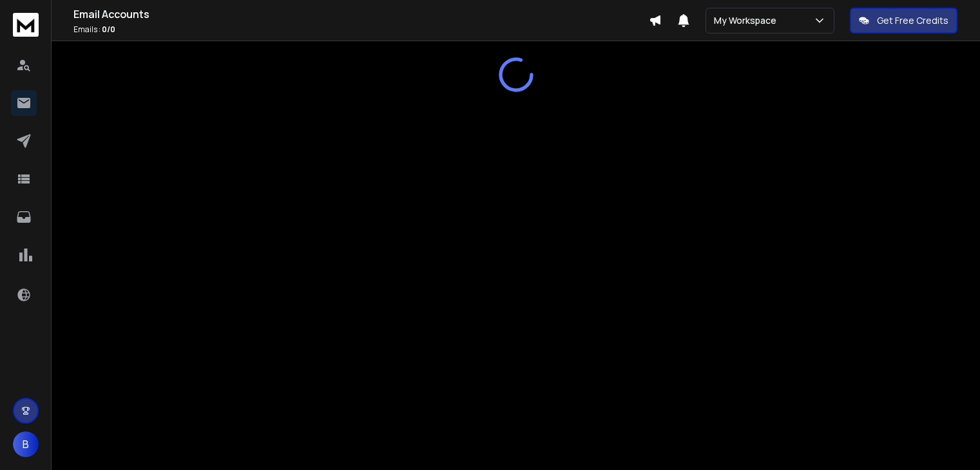  I want to click on button: Get Free Credits, so click(903, 21).